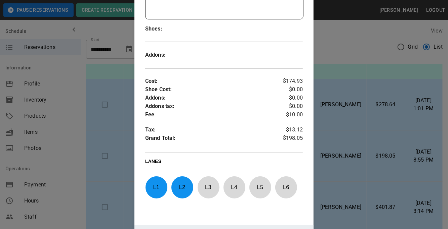  What do you see at coordinates (290, 130) in the screenshot?
I see `p: $13.12` at bounding box center [290, 130].